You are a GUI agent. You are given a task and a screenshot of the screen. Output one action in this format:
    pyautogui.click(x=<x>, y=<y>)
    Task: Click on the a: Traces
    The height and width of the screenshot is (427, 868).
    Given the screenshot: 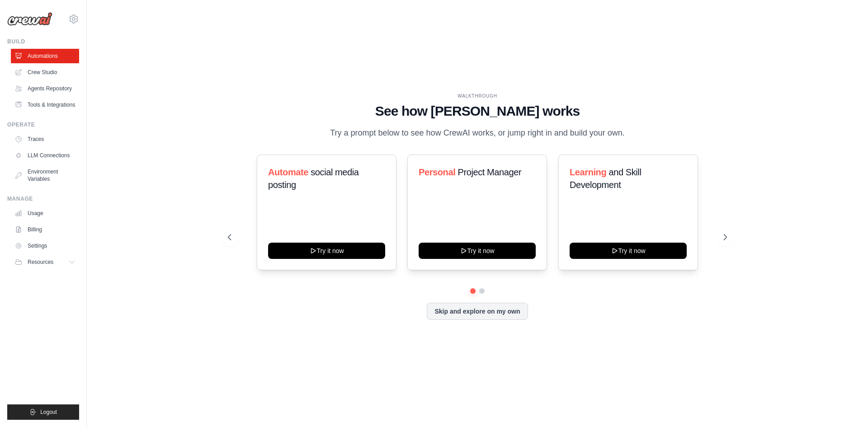 What is the action you would take?
    pyautogui.click(x=45, y=139)
    